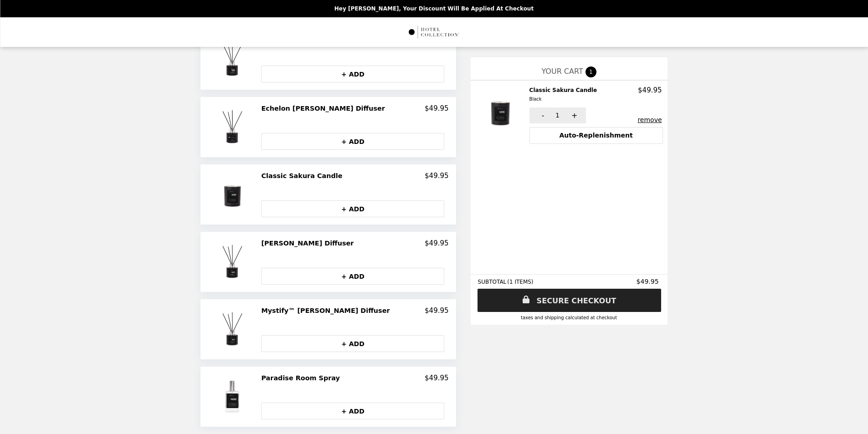 The width and height of the screenshot is (868, 434). I want to click on h2: Paradise Room Spray, so click(302, 378).